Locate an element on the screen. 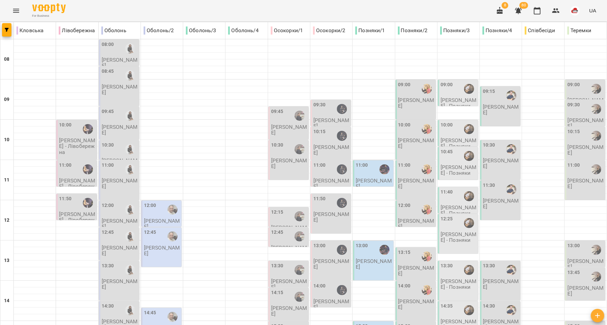 The height and width of the screenshot is (325, 607). label: 09:30 is located at coordinates (574, 105).